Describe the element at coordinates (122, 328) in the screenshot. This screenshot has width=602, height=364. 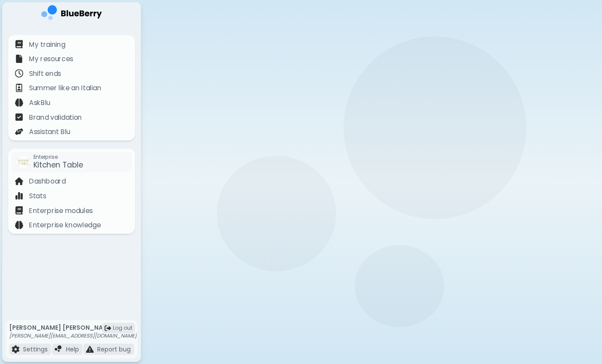
I see `span: Log out` at that location.